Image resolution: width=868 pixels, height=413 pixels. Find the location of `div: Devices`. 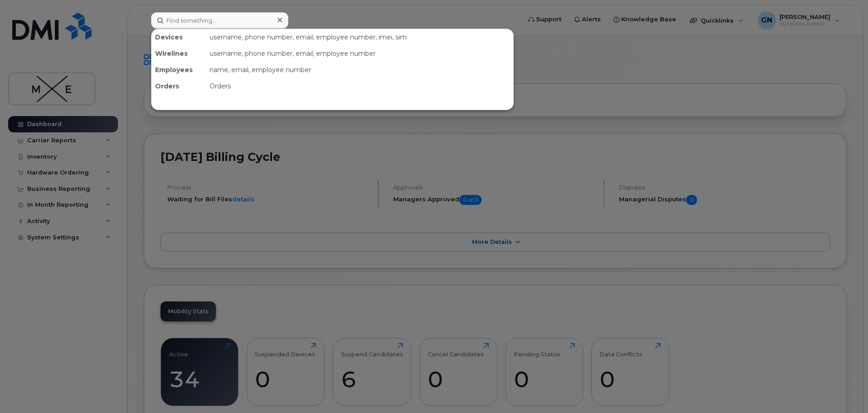

div: Devices is located at coordinates (178, 37).